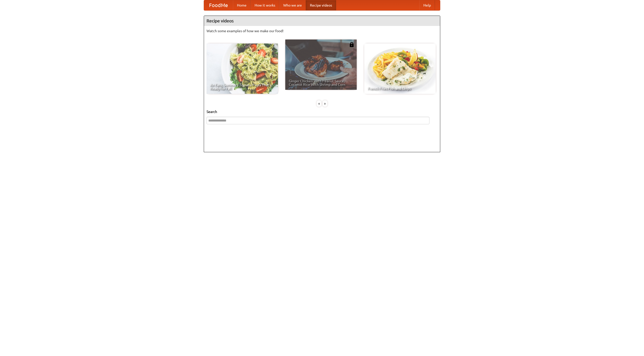  Describe the element at coordinates (242, 87) in the screenshot. I see `span: An Easy, Summery Tomato Pasta That's Ready for Fall` at that location.